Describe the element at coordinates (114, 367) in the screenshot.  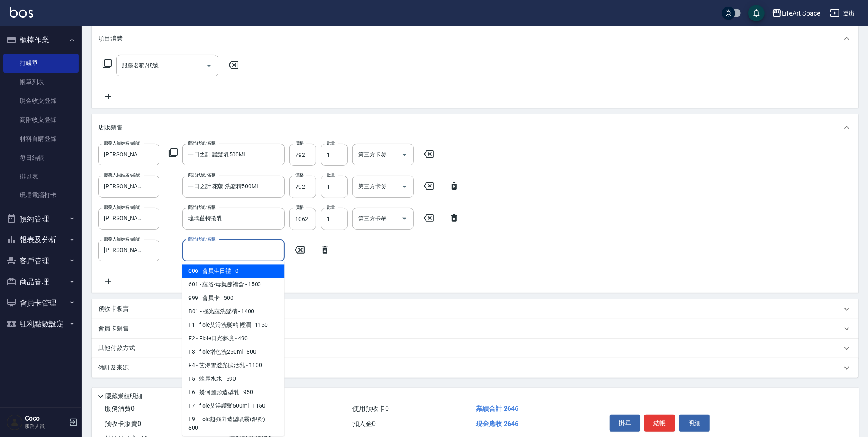
I see `p: 備註及來源` at that location.